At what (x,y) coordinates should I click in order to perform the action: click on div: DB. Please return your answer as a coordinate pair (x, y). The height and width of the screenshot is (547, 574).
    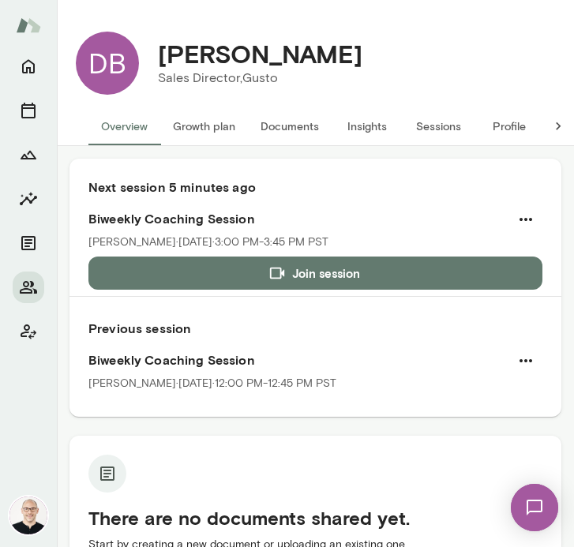
    Looking at the image, I should click on (107, 63).